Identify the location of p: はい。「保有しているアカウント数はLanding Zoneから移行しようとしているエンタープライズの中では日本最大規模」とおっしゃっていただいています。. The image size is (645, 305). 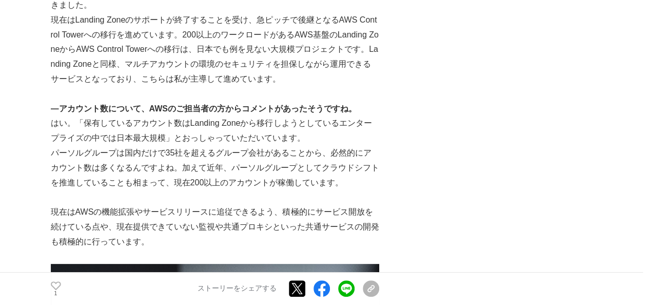
(215, 131).